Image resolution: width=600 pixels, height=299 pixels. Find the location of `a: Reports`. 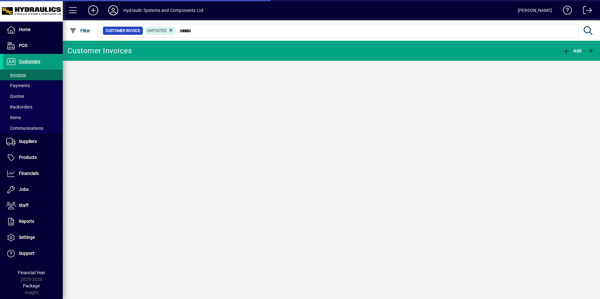

a: Reports is located at coordinates (33, 222).